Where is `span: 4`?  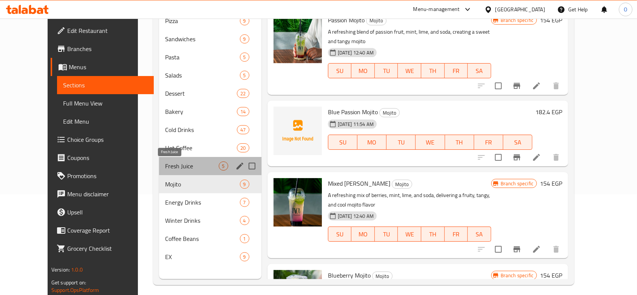
span: 4 is located at coordinates (245, 220).